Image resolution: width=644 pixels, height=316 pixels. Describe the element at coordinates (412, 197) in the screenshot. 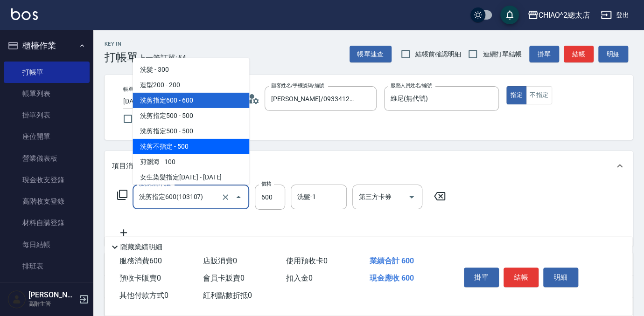

I see `button: Open` at that location.